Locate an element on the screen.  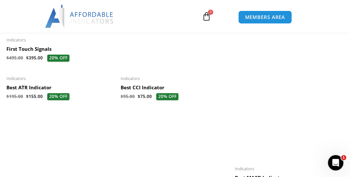
a: Best ATR Indicator is located at coordinates (60, 89).